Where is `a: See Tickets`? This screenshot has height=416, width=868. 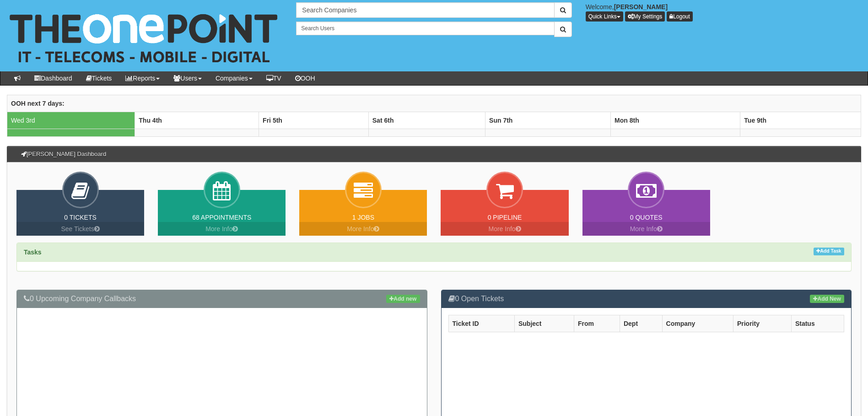 a: See Tickets is located at coordinates (80, 229).